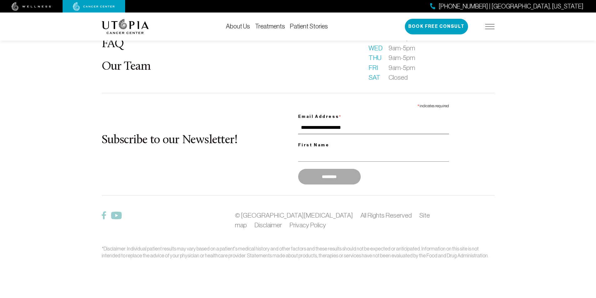  Describe the element at coordinates (386, 215) in the screenshot. I see `span: All Rights Reserved` at that location.